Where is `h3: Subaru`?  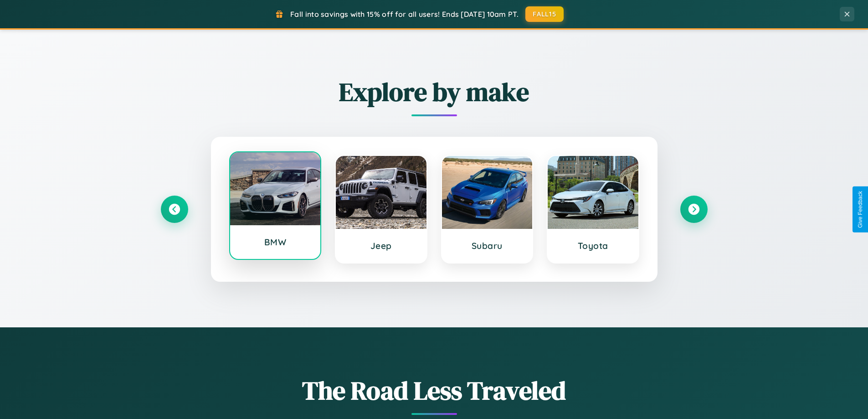
h3: Subaru is located at coordinates (487, 246).